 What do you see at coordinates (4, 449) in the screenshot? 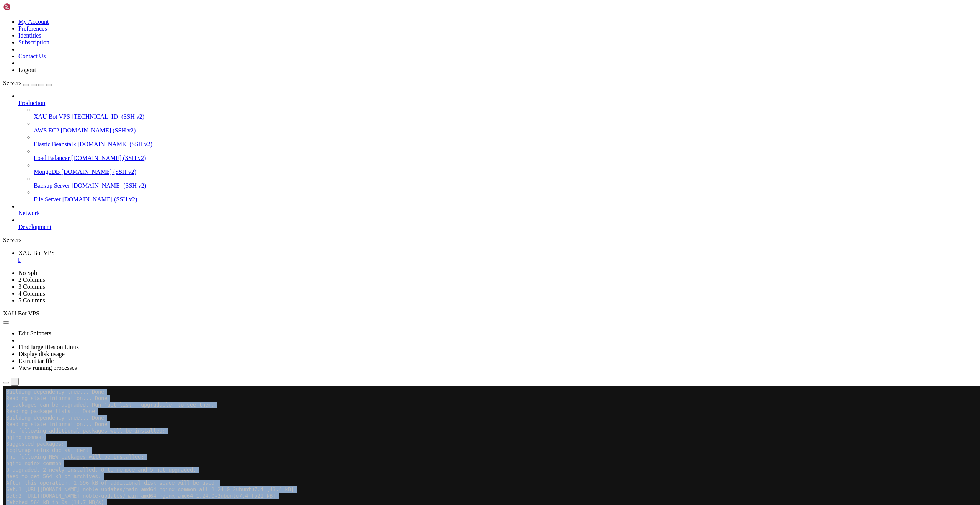
I see `div: (0, 58)` at bounding box center [4, 449].